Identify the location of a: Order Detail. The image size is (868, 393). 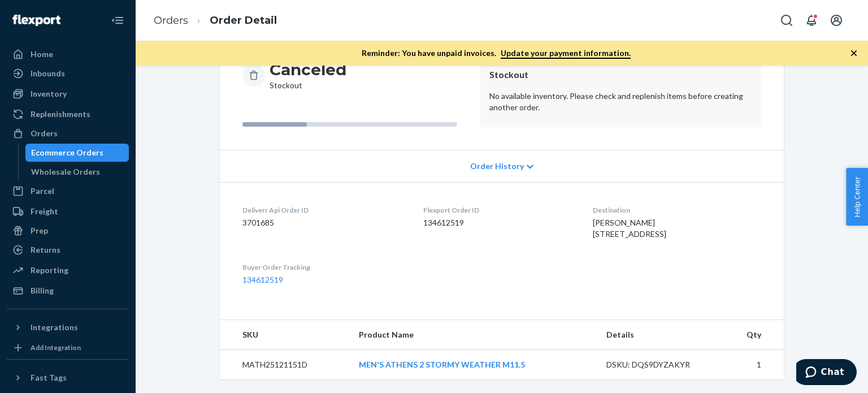
(243, 20).